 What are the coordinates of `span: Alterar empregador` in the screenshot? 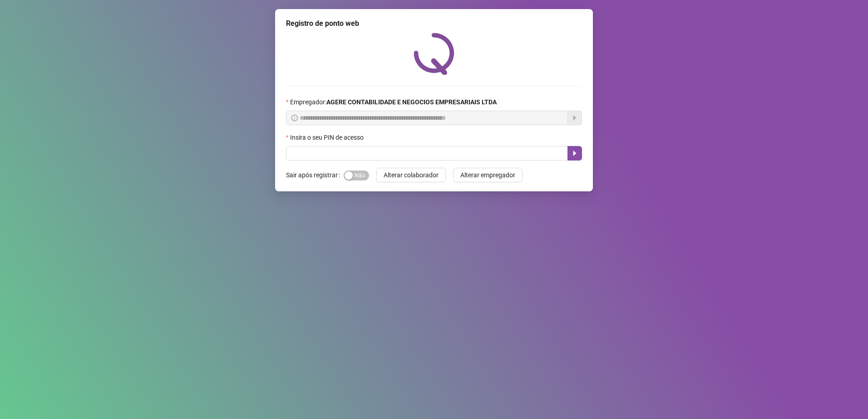 It's located at (487, 175).